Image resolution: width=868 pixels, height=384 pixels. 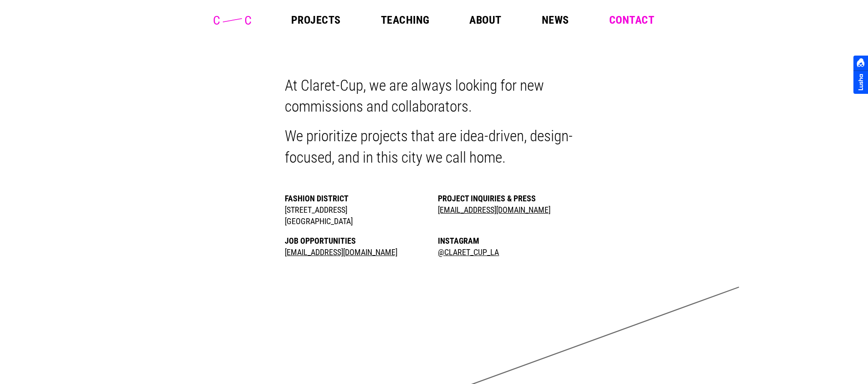 What do you see at coordinates (434, 96) in the screenshot?
I see `p: At Claret-Cup, we are always looking for new commissions and collaborators.` at bounding box center [434, 96].